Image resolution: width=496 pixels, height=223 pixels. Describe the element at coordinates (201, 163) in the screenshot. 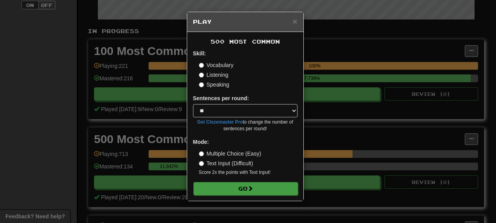

I see `input: Text Input (Difficult)` at that location.